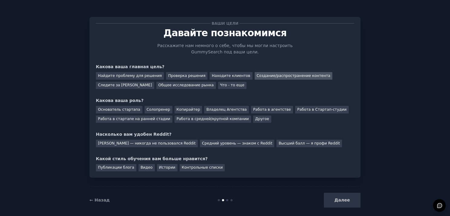  Describe the element at coordinates (120, 101) in the screenshot. I see `ya-tr-span: Какова ваша роль?` at that location.